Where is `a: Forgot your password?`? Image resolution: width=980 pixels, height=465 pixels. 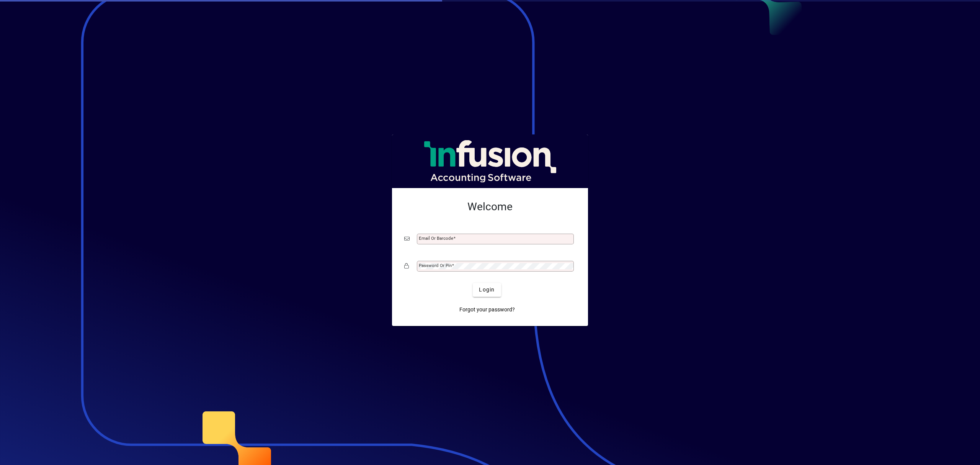 a: Forgot your password? is located at coordinates (487, 310).